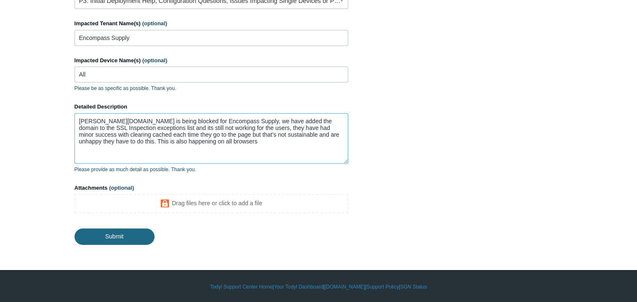  I want to click on label: Impacted Tenant Name(s), so click(211, 24).